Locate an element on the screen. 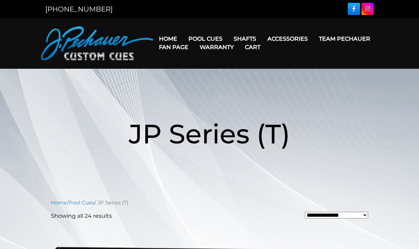 Image resolution: width=419 pixels, height=249 pixels. span: JP Series (T) is located at coordinates (210, 134).